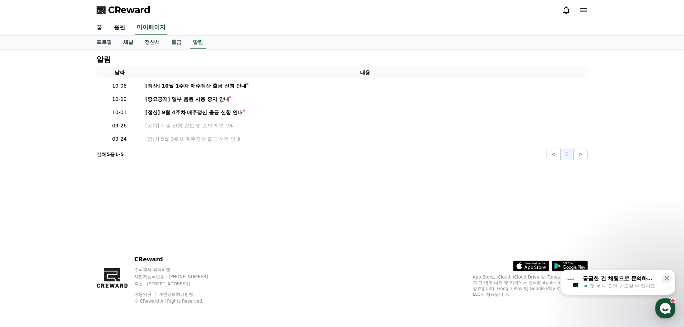 The image size is (684, 327). What do you see at coordinates (365, 139) in the screenshot?
I see `a: [정산] 9월 3주차 매주정산 출금 신청 안내` at bounding box center [365, 139].